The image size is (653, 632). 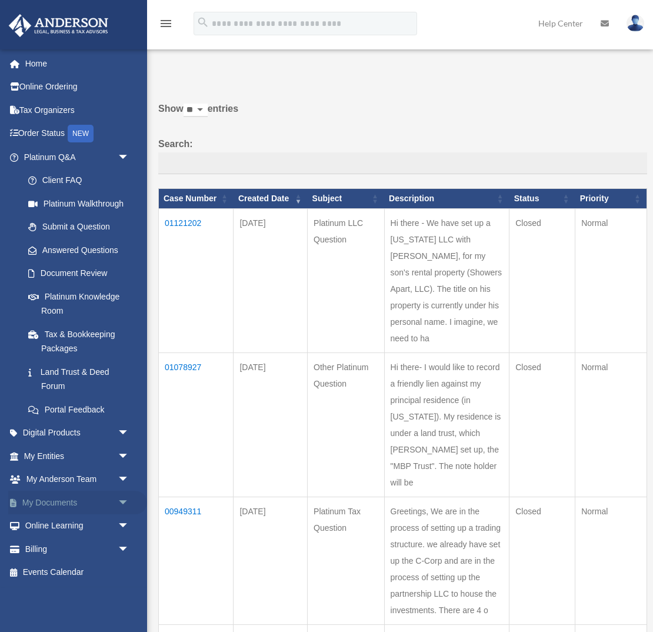 What do you see at coordinates (346, 281) in the screenshot?
I see `td: Platinum LLC Question` at bounding box center [346, 281].